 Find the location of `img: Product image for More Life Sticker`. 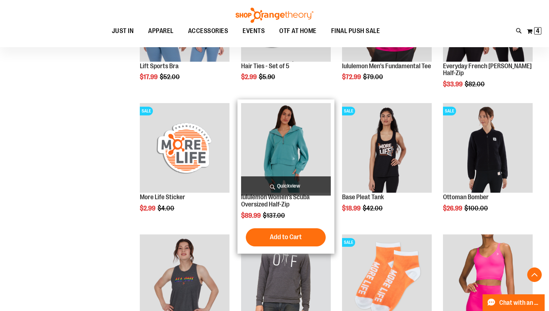

img: Product image for More Life Sticker is located at coordinates (185, 148).